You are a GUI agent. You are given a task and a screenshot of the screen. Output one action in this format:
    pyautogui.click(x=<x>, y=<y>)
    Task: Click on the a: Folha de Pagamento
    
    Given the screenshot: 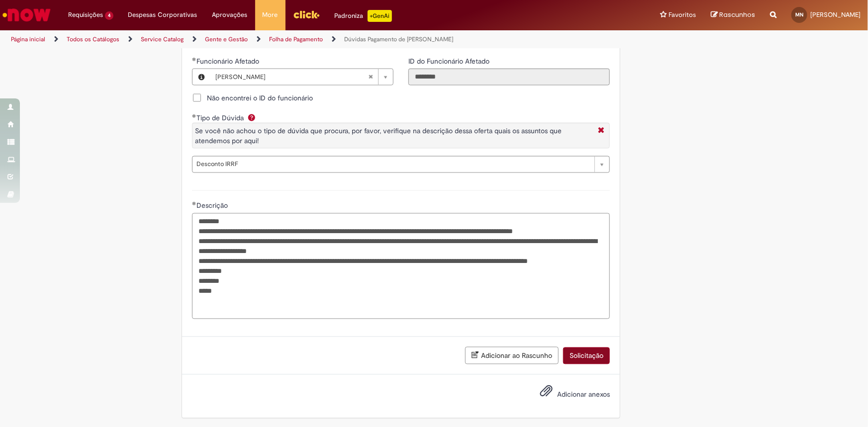 What is the action you would take?
    pyautogui.click(x=296, y=39)
    